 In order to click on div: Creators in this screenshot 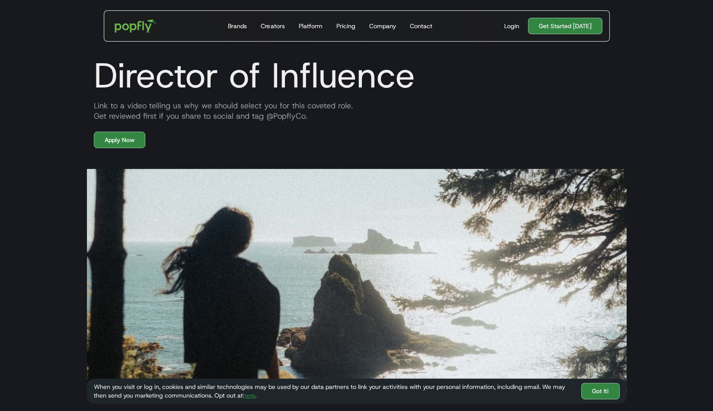, I will do `click(273, 26)`.